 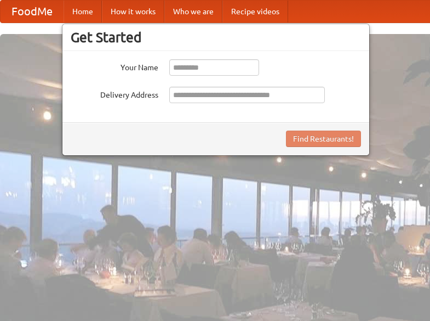 I want to click on label: Delivery Address, so click(x=115, y=93).